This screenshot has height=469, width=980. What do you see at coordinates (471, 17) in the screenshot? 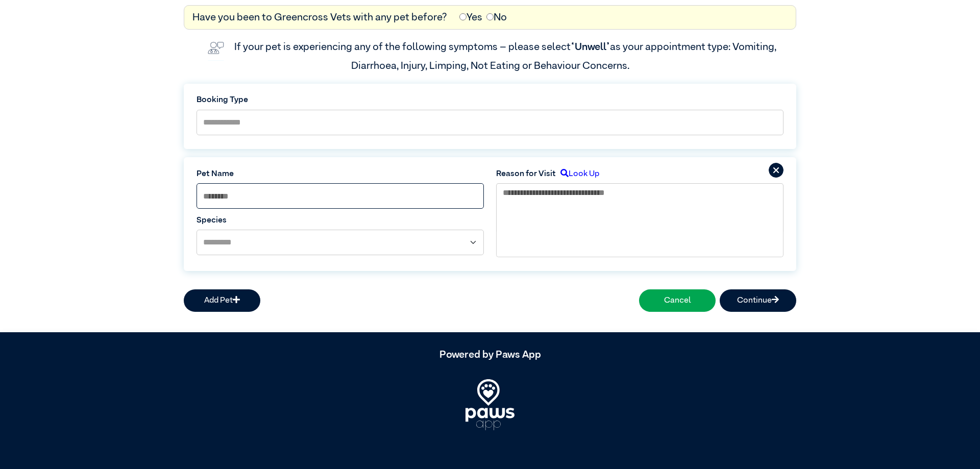
I see `label: Yes` at bounding box center [471, 17].